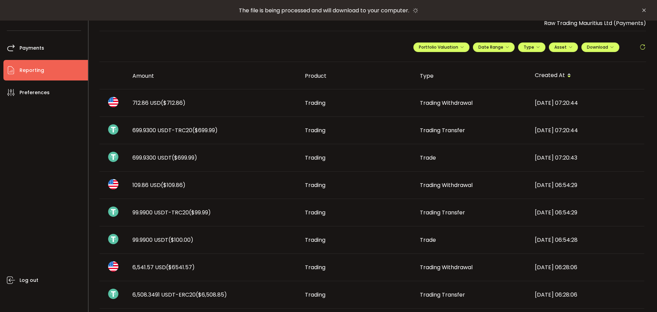  I want to click on span: Payments, so click(32, 48).